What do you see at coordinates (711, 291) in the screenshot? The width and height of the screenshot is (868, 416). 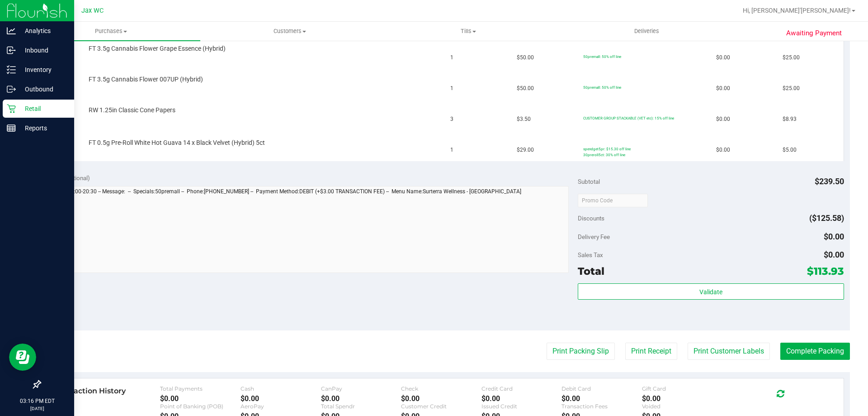 I see `button: Validate` at bounding box center [711, 291].